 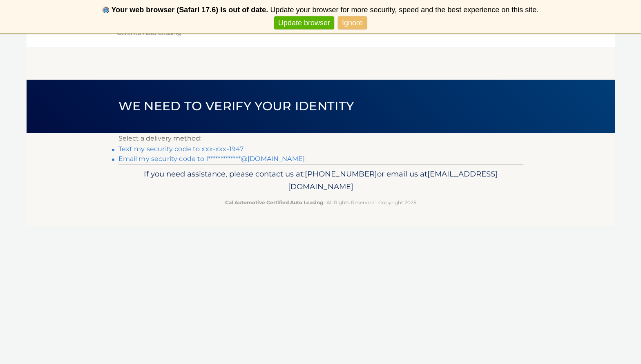 What do you see at coordinates (320, 139) in the screenshot?
I see `p: Select a delivery method:` at bounding box center [320, 139].